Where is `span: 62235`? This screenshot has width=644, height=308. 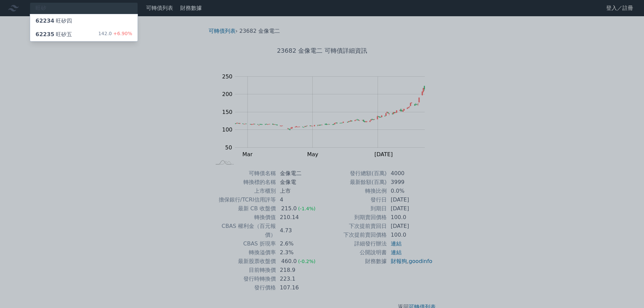
span: 62235 is located at coordinates (45, 35).